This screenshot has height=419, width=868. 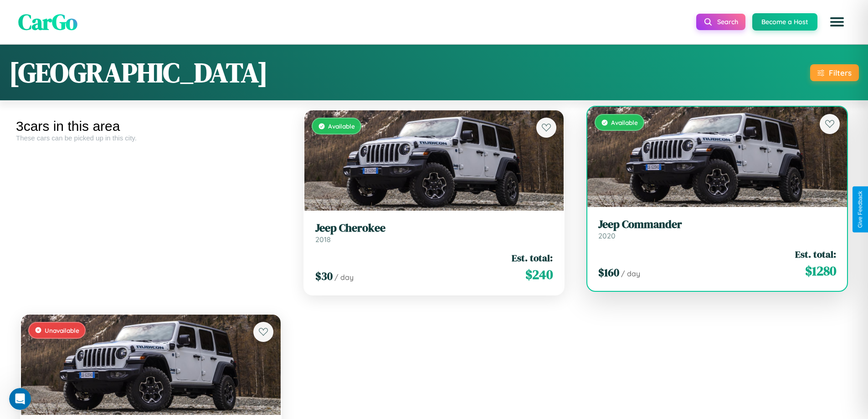 What do you see at coordinates (821, 271) in the screenshot?
I see `span: $ 1280` at bounding box center [821, 271].